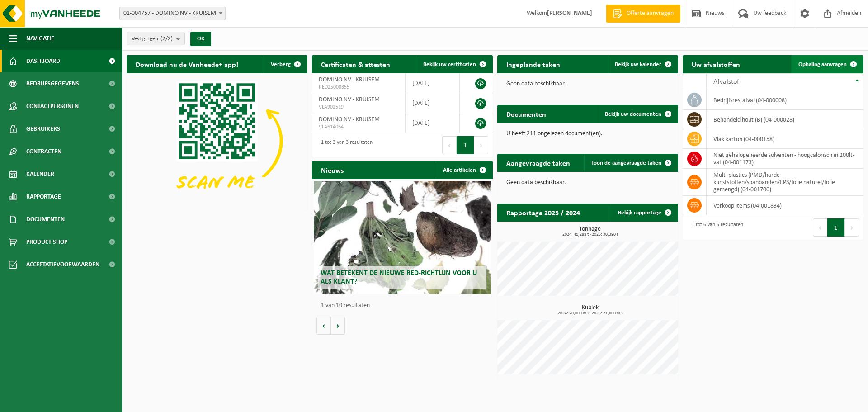  Describe the element at coordinates (784, 100) in the screenshot. I see `td: bedrijfsrestafval (04-000008)` at that location.